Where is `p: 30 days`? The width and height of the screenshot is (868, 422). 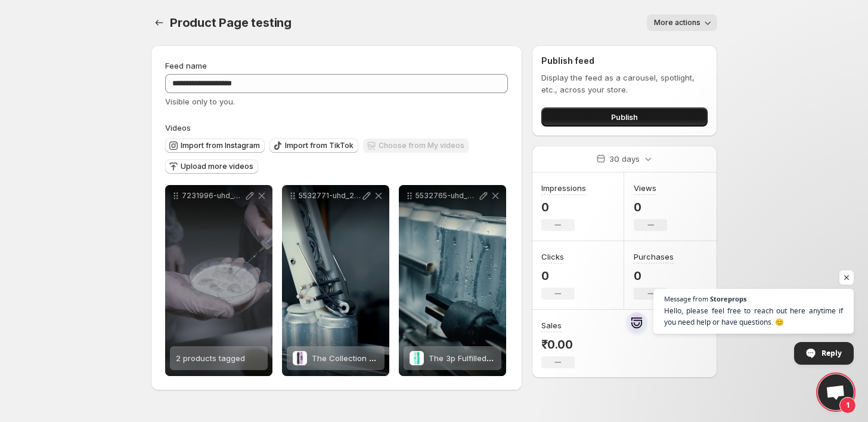
p: 30 days is located at coordinates (624, 159).